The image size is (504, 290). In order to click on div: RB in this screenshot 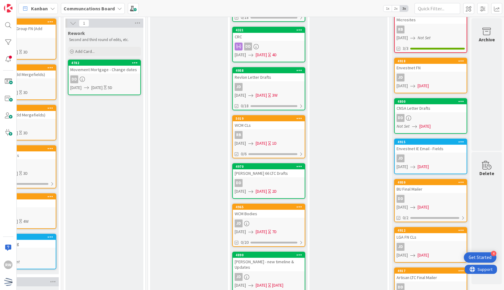, I will do `click(400, 30)`.